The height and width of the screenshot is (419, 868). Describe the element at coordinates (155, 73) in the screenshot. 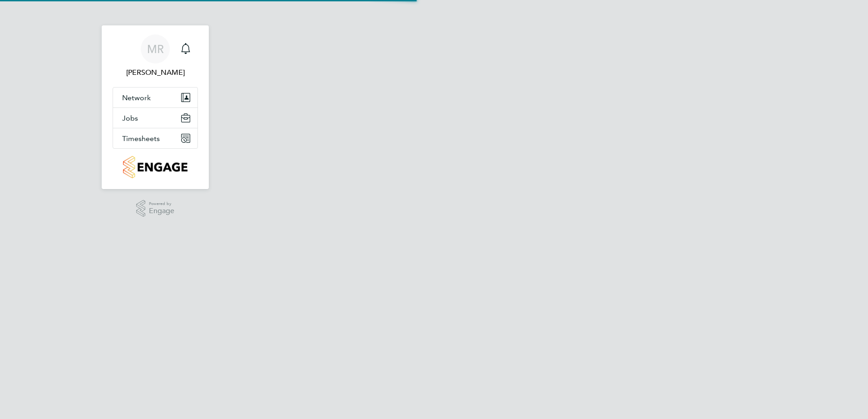

I see `span: Martyn Reed` at that location.